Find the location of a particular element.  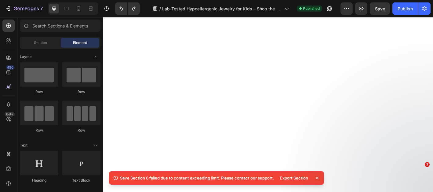

button: 7 is located at coordinates (24, 9).